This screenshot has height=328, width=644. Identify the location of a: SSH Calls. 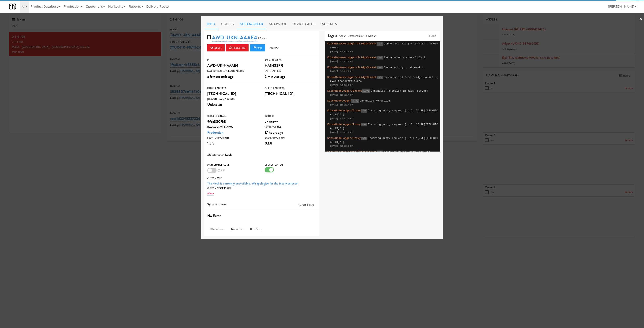
(329, 24).